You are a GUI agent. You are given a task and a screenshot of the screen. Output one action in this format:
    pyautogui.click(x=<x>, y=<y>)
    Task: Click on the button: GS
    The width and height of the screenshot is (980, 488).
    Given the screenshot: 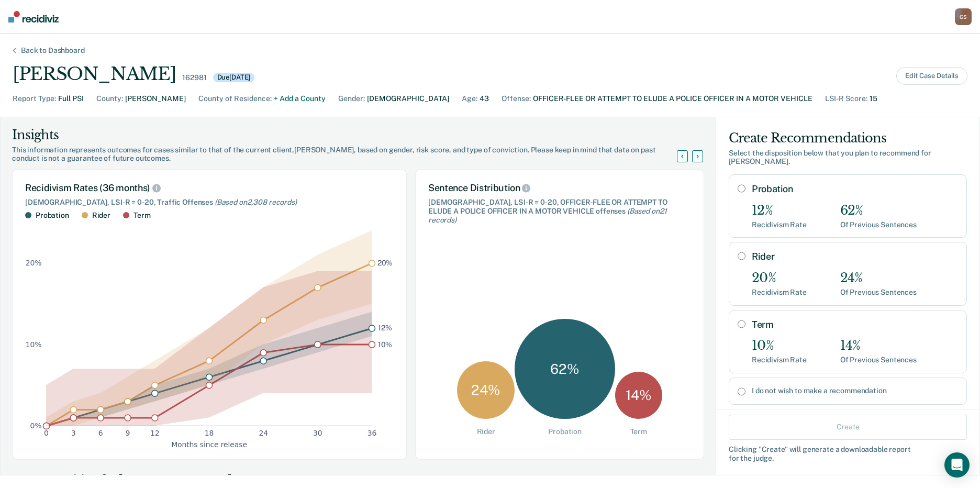 What is the action you would take?
    pyautogui.click(x=964, y=17)
    